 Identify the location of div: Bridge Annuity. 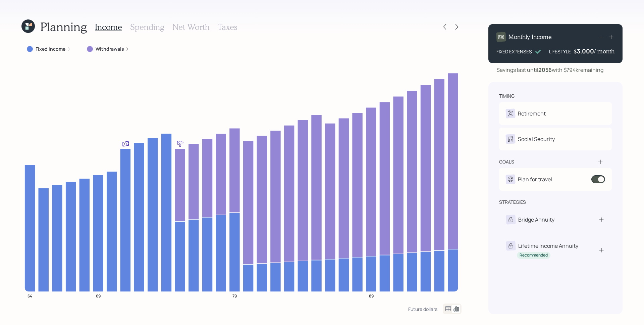
(536, 220).